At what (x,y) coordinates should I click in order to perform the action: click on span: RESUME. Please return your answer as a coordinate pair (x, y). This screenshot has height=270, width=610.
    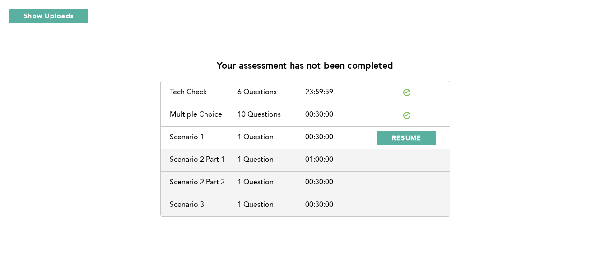
    Looking at the image, I should click on (407, 138).